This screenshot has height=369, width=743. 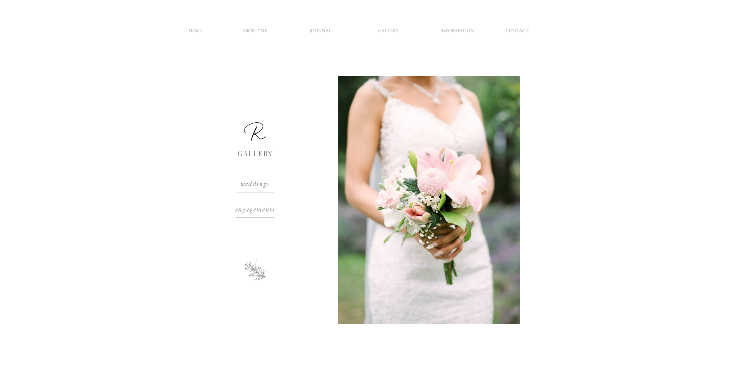 I want to click on a: Contact, so click(x=517, y=32).